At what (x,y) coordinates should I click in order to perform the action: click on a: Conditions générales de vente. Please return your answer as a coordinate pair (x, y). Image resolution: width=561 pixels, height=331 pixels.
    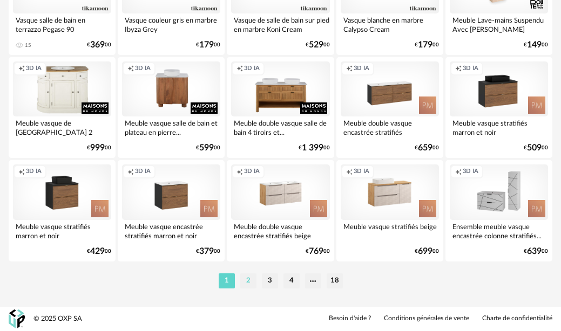
    Looking at the image, I should click on (426, 319).